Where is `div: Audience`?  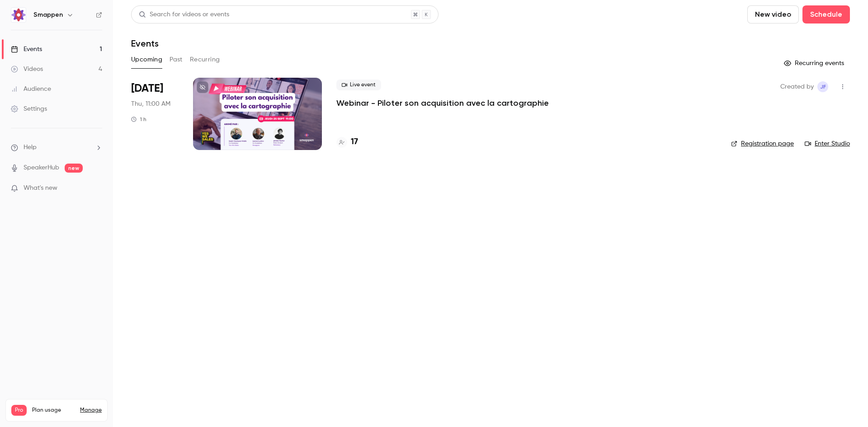 div: Audience is located at coordinates (30, 89).